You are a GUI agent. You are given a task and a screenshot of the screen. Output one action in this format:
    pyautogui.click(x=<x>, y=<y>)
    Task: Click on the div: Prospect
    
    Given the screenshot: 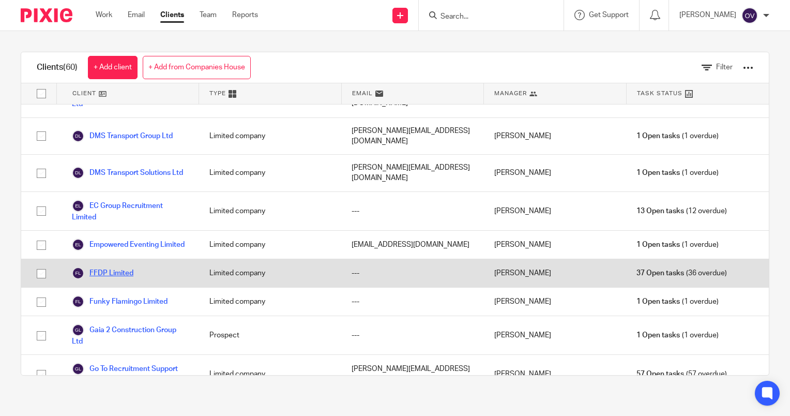 What is the action you would take?
    pyautogui.click(x=271, y=335)
    